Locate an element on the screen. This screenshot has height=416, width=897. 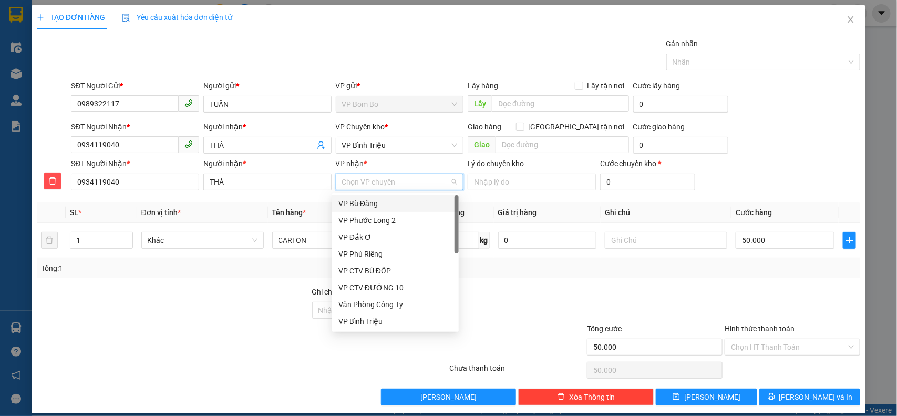
label: Cước giao hàng is located at coordinates (659, 127).